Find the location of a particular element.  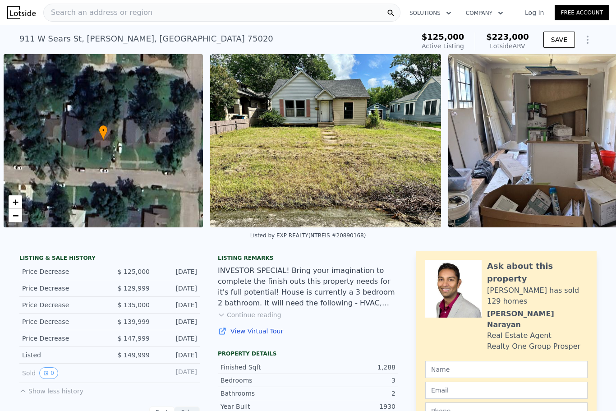

span: $ 149,999 is located at coordinates (134, 355).